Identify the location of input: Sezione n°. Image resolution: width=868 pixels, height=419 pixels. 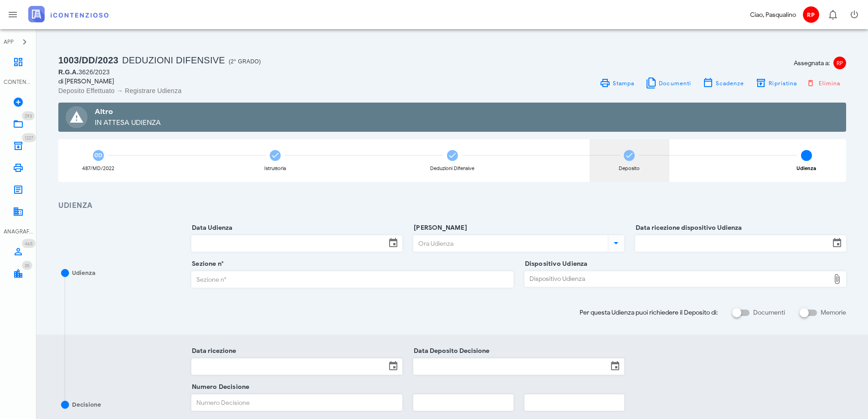
(352, 280).